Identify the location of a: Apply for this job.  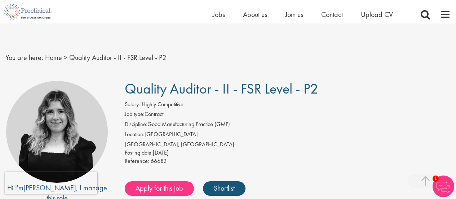
(159, 188).